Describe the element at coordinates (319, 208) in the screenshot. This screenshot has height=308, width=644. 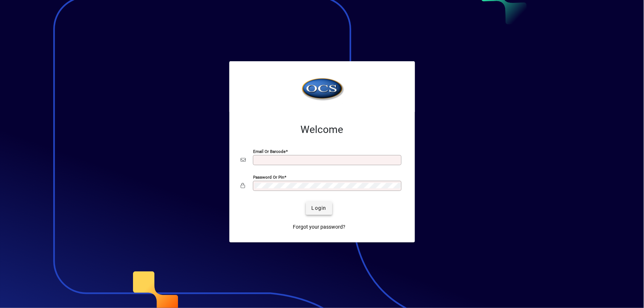
I see `span: Login` at that location.